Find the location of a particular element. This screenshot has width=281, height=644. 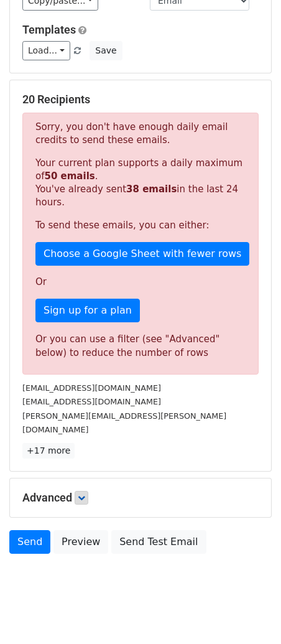

a: Templates is located at coordinates (49, 29).